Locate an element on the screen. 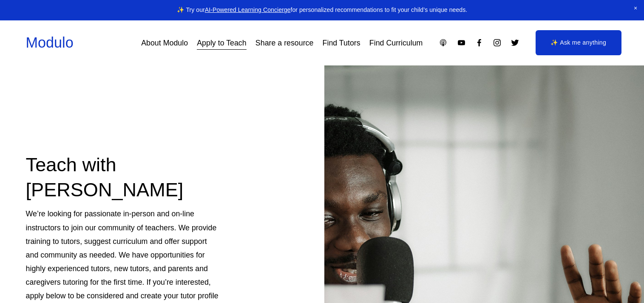  a: Modulo is located at coordinates (50, 43).